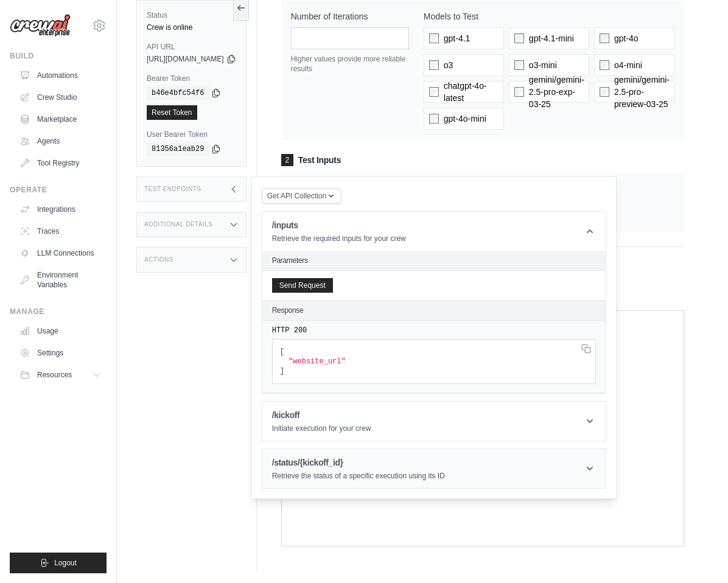 This screenshot has width=728, height=583. Describe the element at coordinates (60, 119) in the screenshot. I see `a: Marketplace` at that location.